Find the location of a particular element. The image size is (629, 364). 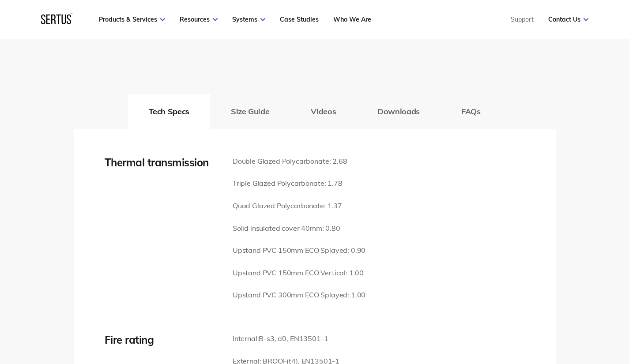

div: Chat Widget is located at coordinates (549, 312).